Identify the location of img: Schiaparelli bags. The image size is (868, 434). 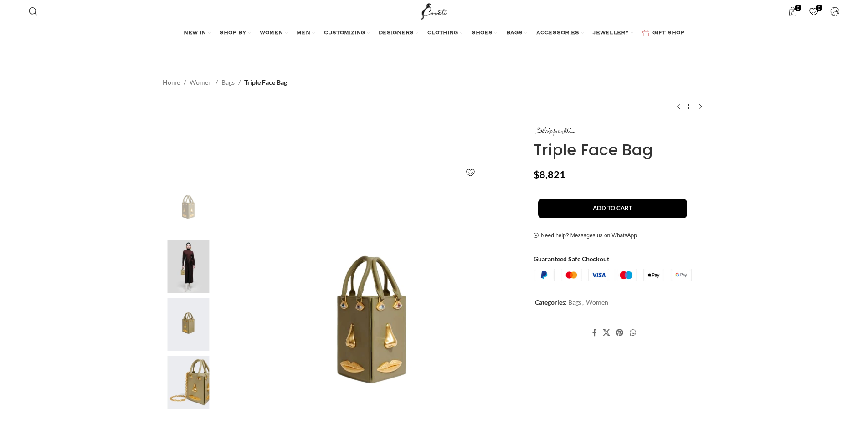
(188, 267).